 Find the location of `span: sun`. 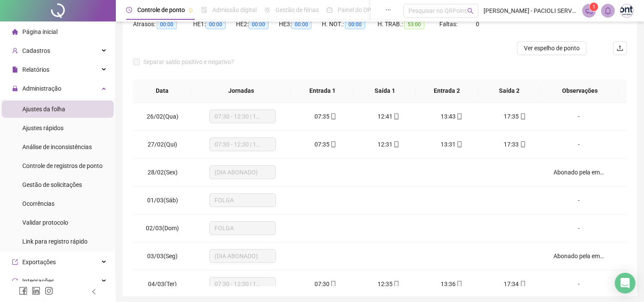

span: sun is located at coordinates (267, 10).